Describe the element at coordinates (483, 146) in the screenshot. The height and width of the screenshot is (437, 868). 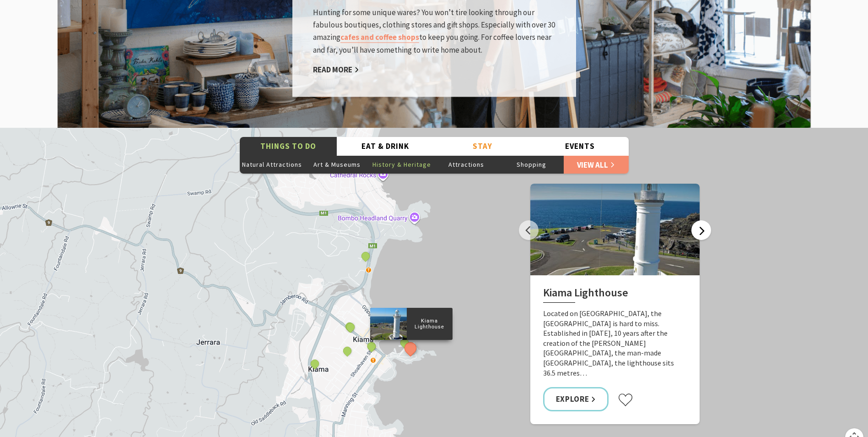
I see `button: Stay` at that location.